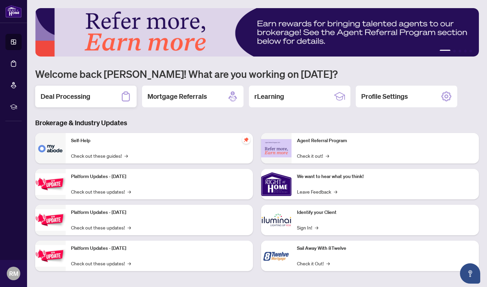 The height and width of the screenshot is (287, 487). What do you see at coordinates (307, 227) in the screenshot?
I see `a: Sign In!→` at bounding box center [307, 227].